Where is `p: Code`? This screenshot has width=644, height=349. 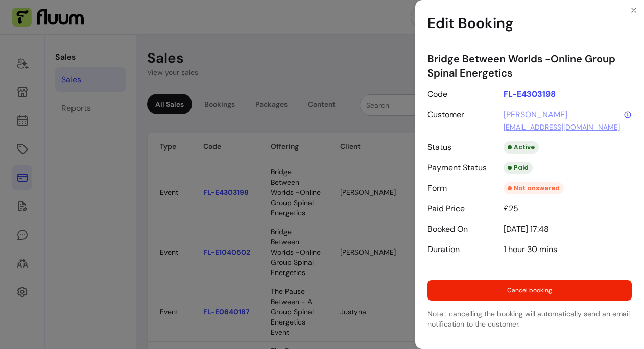 p: Code is located at coordinates (457, 95).